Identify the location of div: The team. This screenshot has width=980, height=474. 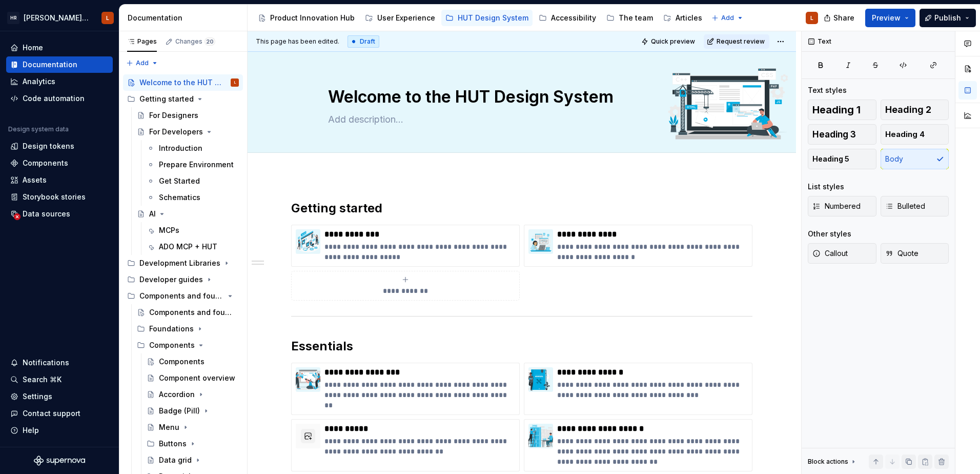
(636, 18).